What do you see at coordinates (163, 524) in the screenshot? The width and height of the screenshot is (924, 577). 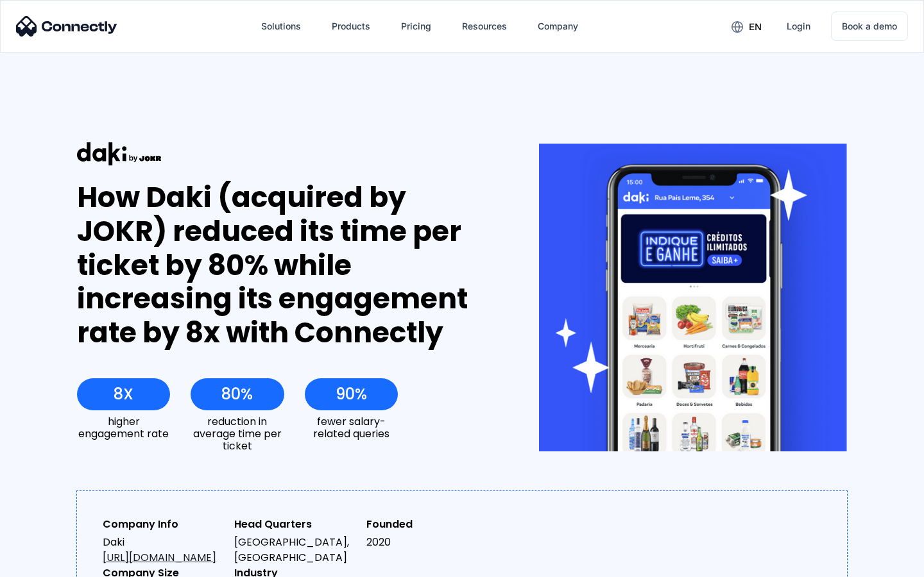 I see `div: Company Info` at bounding box center [163, 524].